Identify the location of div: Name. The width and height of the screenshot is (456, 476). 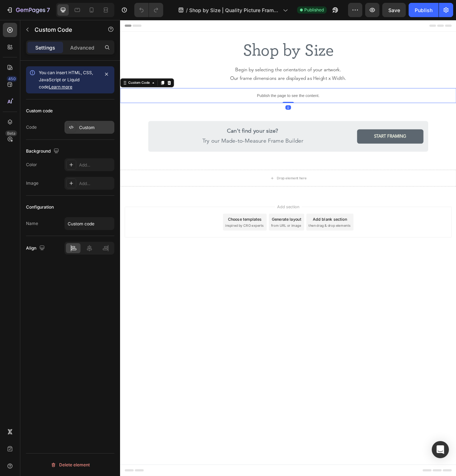
(32, 224).